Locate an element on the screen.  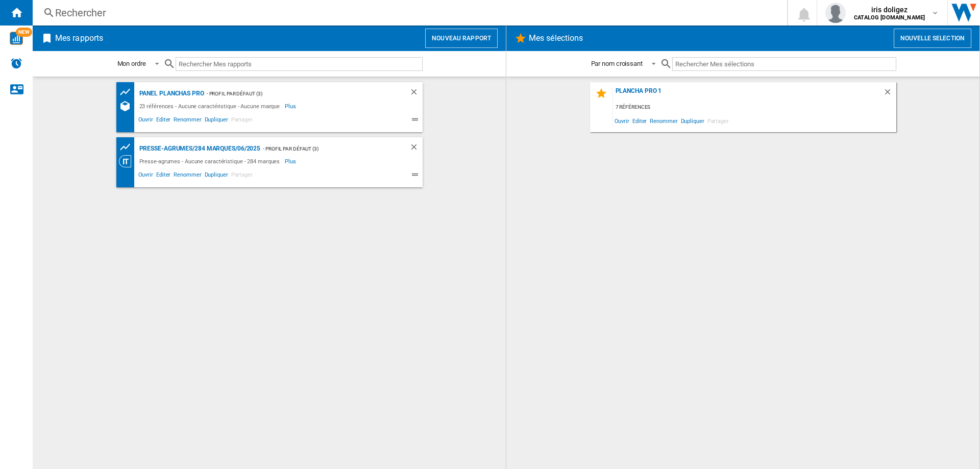
div: Vision Catégorie is located at coordinates (128, 161).